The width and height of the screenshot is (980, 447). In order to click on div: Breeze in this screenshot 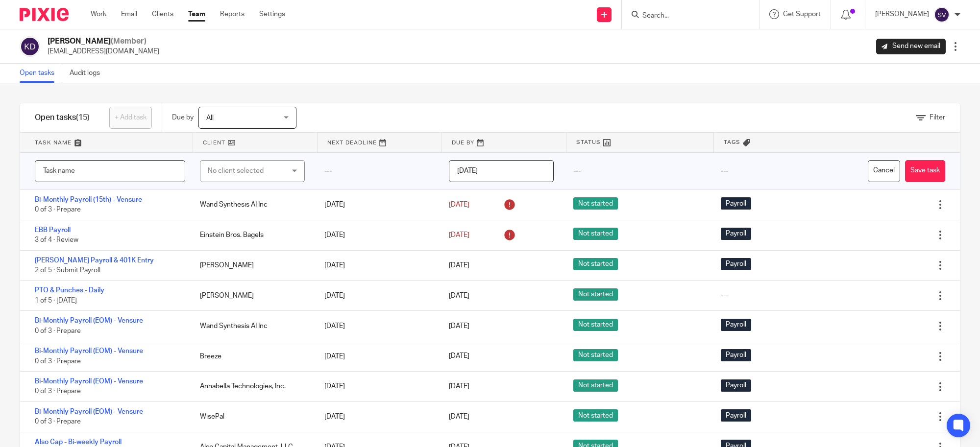, I will do `click(252, 357)`.